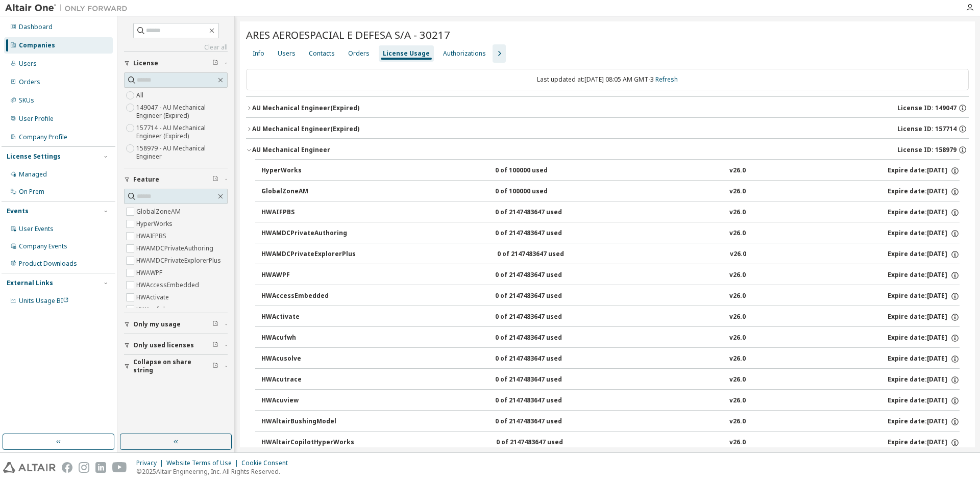 Image resolution: width=980 pixels, height=482 pixels. I want to click on label: HyperWorks, so click(155, 223).